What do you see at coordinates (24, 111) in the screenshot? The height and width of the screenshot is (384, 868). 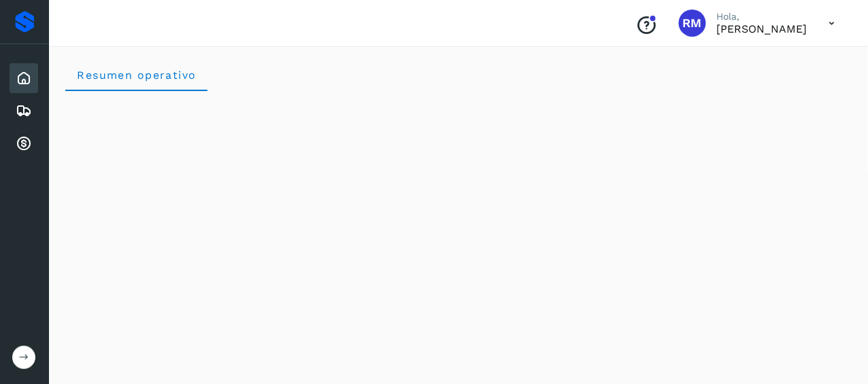 I see `div: Embarques` at bounding box center [24, 111].